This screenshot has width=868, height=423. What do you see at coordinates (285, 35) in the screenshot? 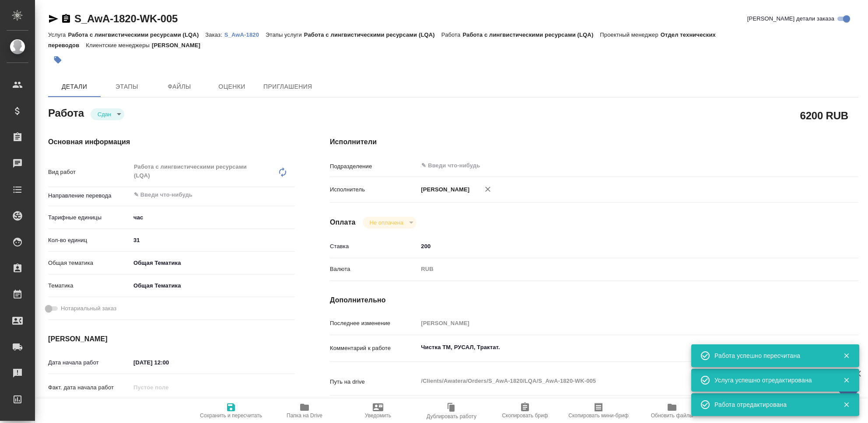
I see `p: Этапы услуги` at bounding box center [285, 35].